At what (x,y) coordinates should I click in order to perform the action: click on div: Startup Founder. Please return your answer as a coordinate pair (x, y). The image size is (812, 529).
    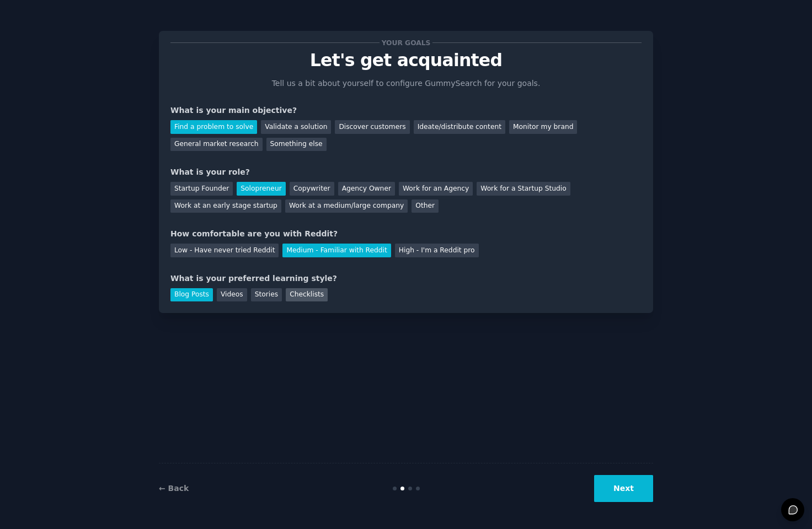
    Looking at the image, I should click on (201, 189).